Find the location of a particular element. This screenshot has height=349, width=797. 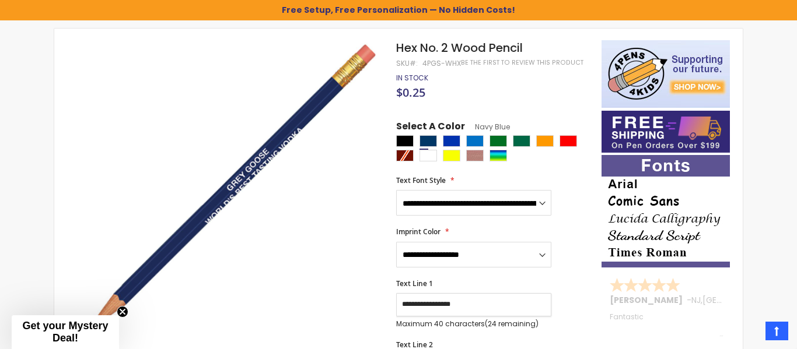

a: Top is located at coordinates (776, 331).